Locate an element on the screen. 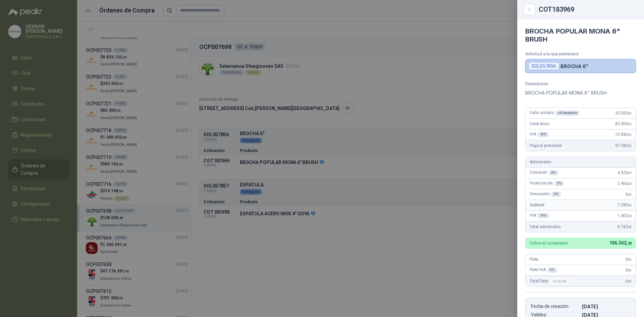 The image size is (644, 317). span: 7.380 is located at coordinates (625, 205).